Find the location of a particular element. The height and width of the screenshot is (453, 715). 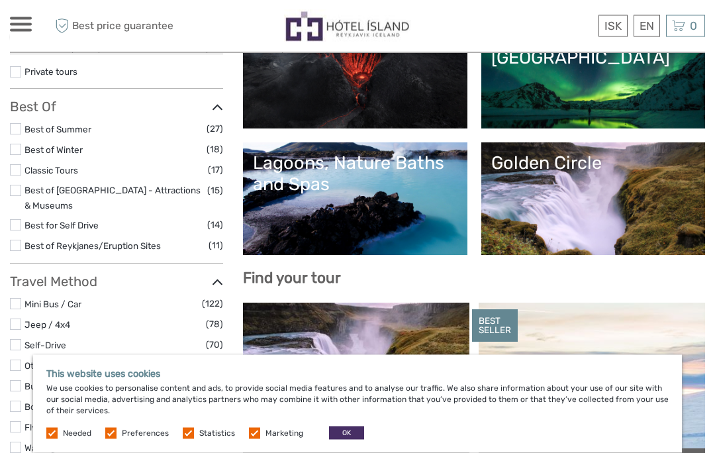

a: Best of Summer is located at coordinates (58, 130).